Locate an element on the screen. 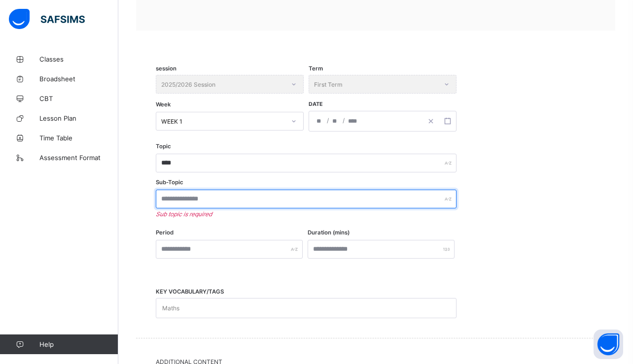 The height and width of the screenshot is (364, 633). label: Topic is located at coordinates (163, 146).